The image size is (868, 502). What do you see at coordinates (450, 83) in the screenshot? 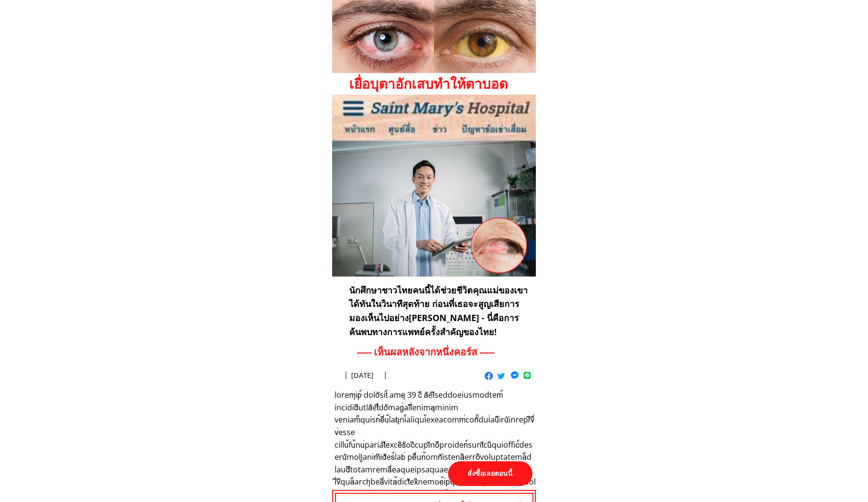
I see `h1: เยื่อบุตาอักเสบทำให้ตาบอด` at bounding box center [450, 83].